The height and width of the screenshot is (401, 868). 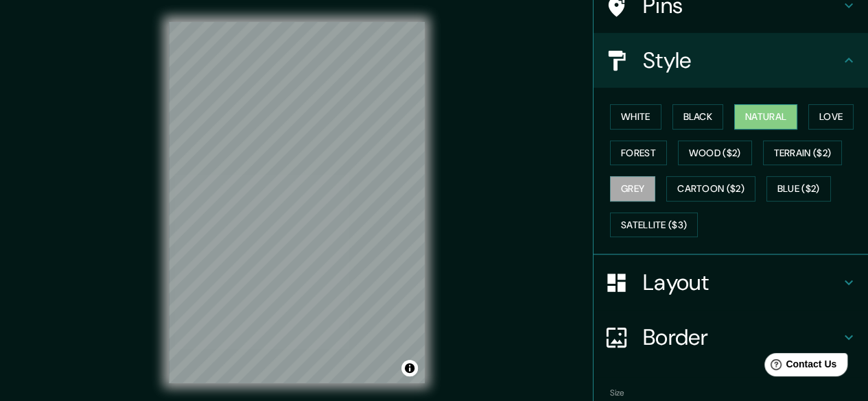 I want to click on button: Natural, so click(x=766, y=117).